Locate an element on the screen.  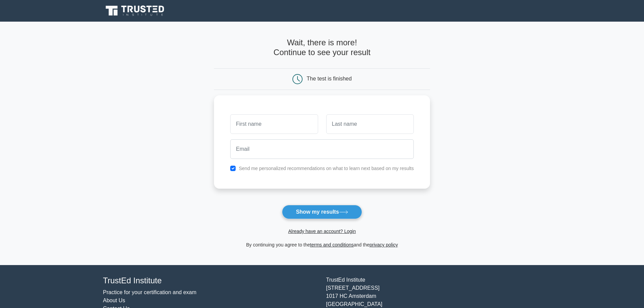
div: The test is finished is located at coordinates (329, 78).